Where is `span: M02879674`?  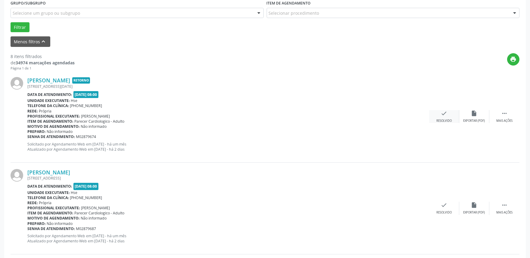 span: M02879674 is located at coordinates (86, 137).